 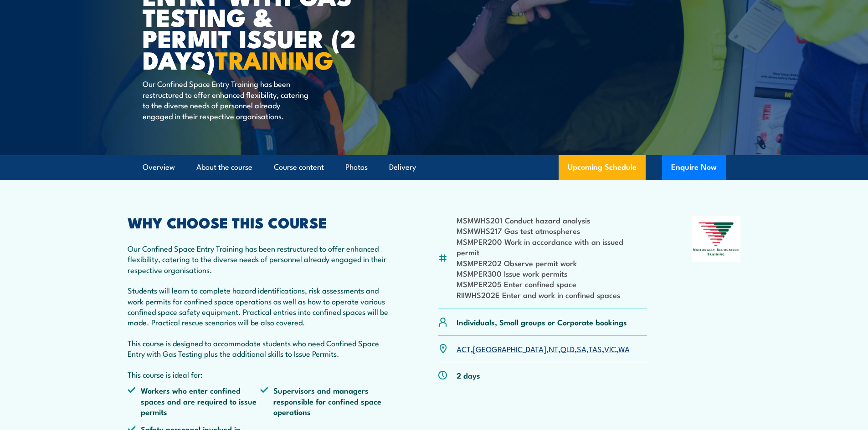 What do you see at coordinates (552, 284) in the screenshot?
I see `li: MSMPER205 Enter confined space` at bounding box center [552, 284].